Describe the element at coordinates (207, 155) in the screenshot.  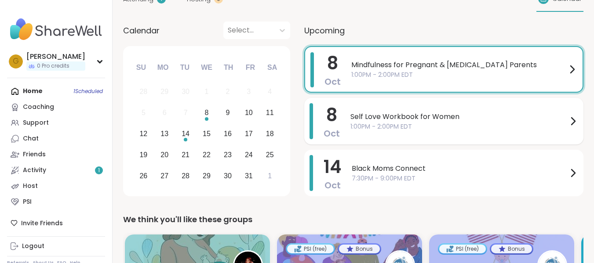
I see `div: 22` at that location.